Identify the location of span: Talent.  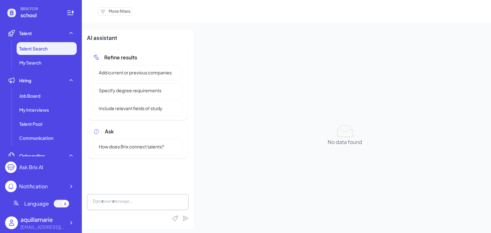
(26, 33).